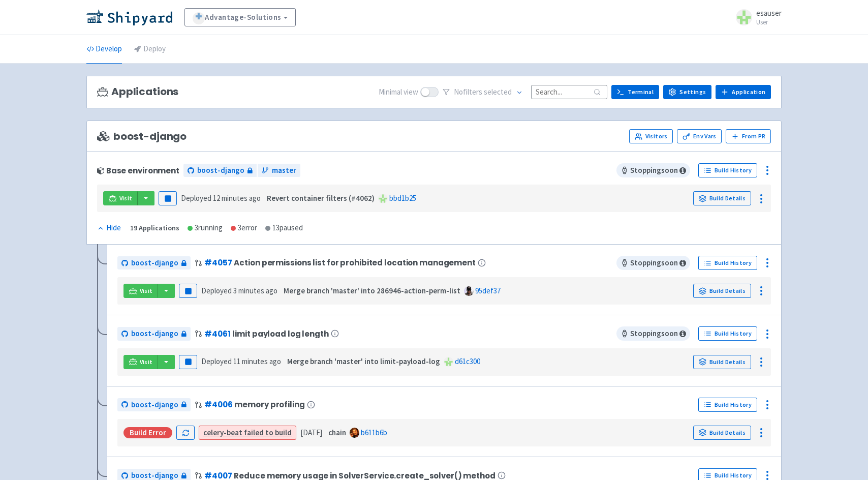 This screenshot has height=480, width=868. What do you see at coordinates (139, 170) in the screenshot?
I see `div: Base environment` at bounding box center [139, 170].